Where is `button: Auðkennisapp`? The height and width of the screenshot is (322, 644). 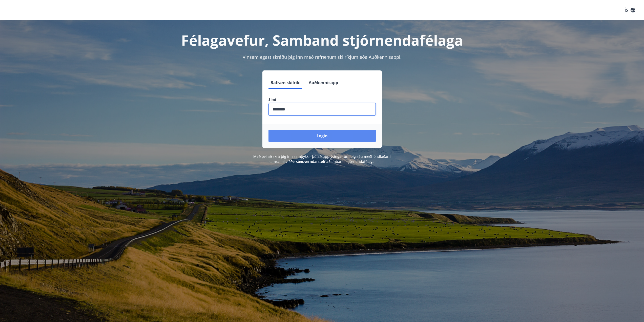 button: Auðkennisapp is located at coordinates (324, 82).